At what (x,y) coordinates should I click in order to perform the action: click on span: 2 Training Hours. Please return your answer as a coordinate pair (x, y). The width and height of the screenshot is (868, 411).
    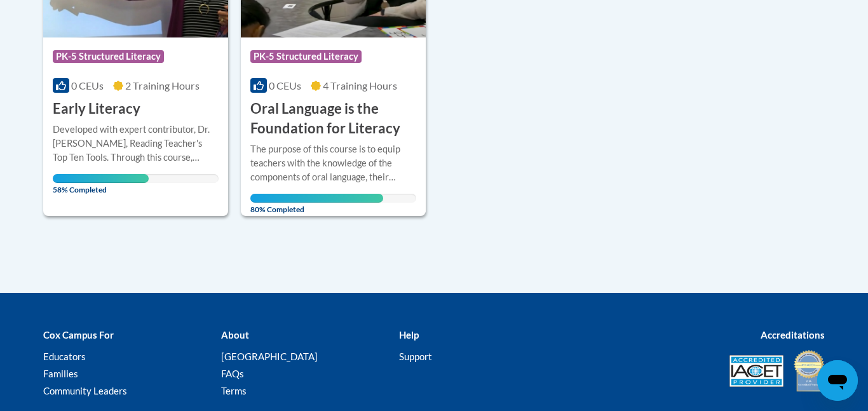
    Looking at the image, I should click on (162, 85).